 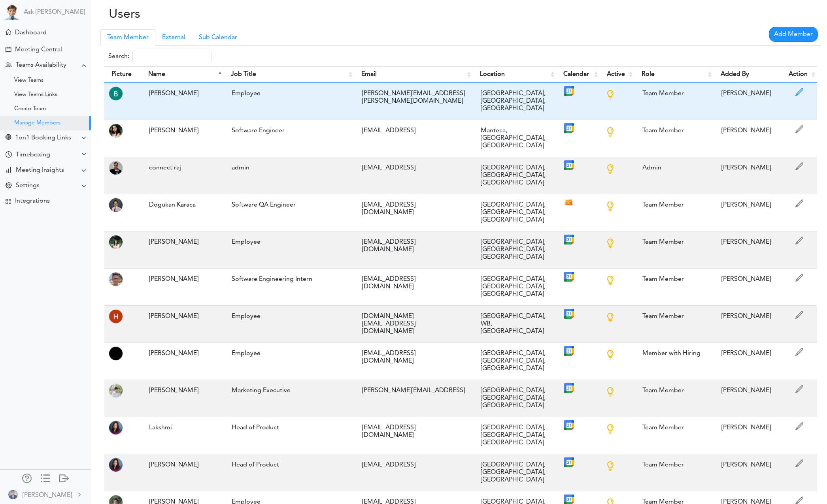 I want to click on div: Settings, so click(x=28, y=185).